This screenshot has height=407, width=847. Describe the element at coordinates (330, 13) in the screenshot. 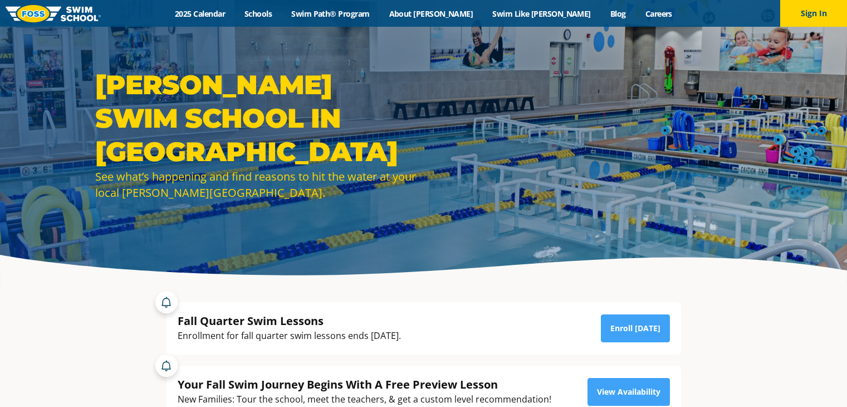

I see `a: Swim Path® Program` at that location.